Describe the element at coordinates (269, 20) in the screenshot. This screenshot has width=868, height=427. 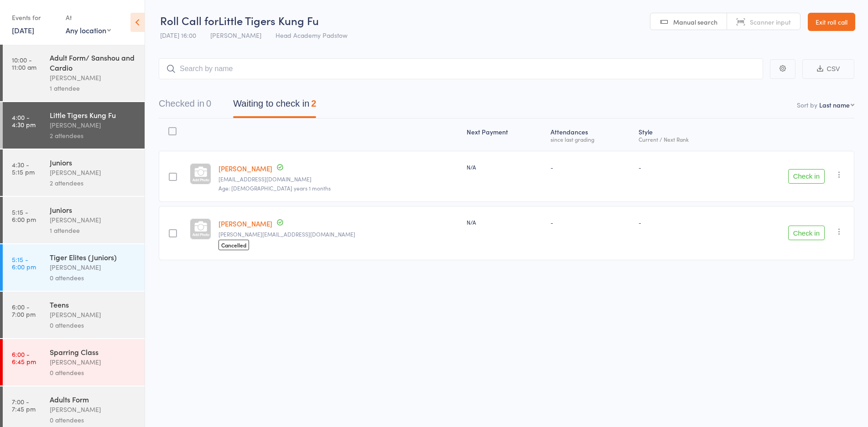
I see `span: Little Tigers Kung Fu` at that location.